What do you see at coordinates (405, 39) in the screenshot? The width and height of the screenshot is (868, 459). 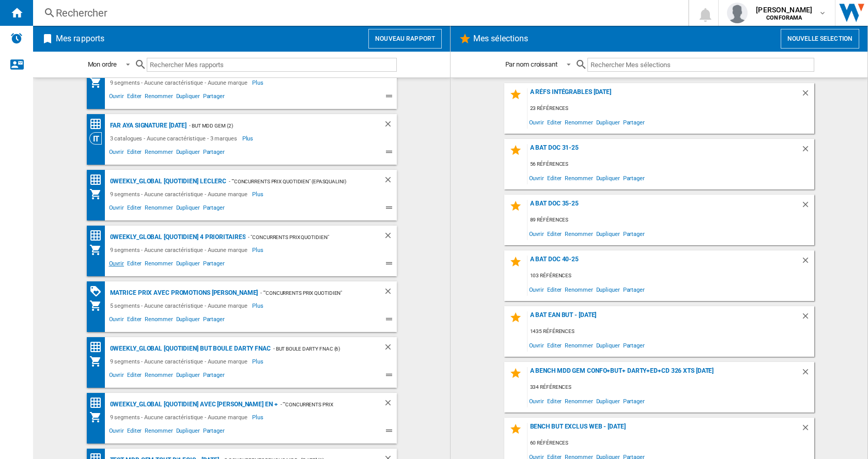 I see `button: Nouveau rapport` at bounding box center [405, 39].